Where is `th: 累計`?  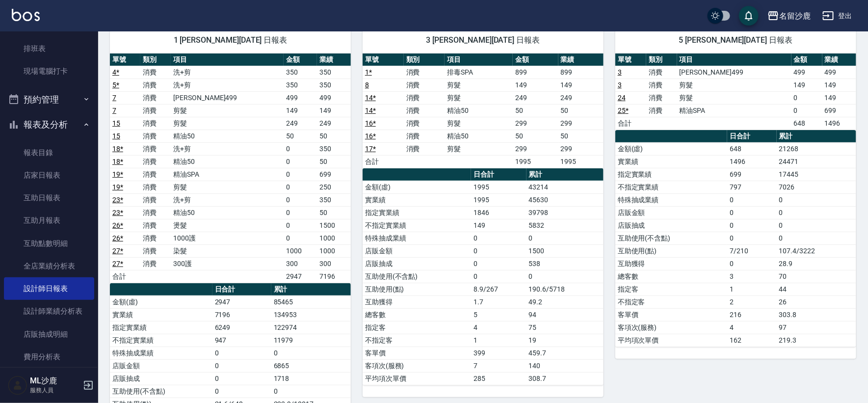
th: 累計 is located at coordinates (565, 175).